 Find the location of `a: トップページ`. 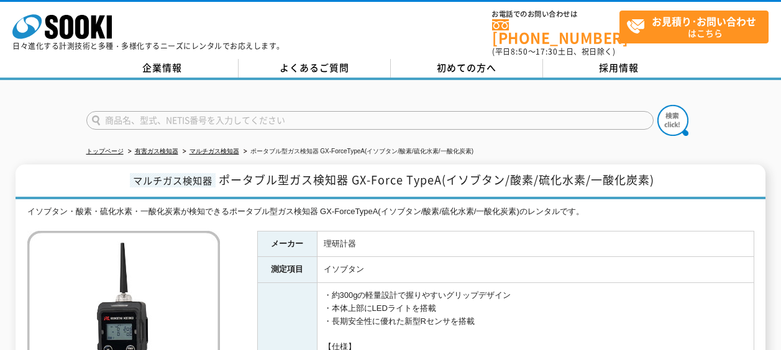

a: トップページ is located at coordinates (105, 151).